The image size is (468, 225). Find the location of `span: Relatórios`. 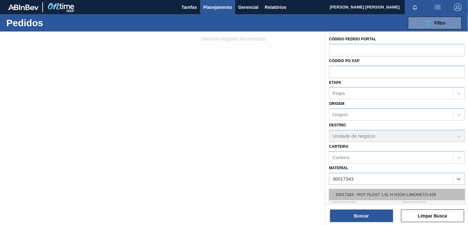

span: Relatórios is located at coordinates (276, 7).